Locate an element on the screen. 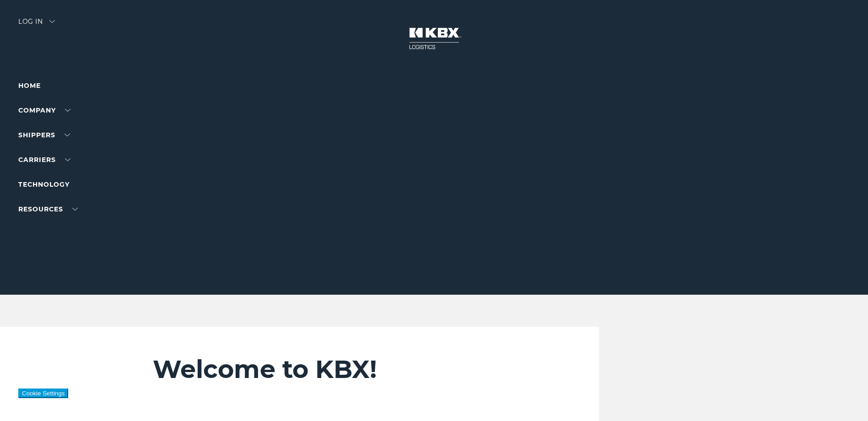 The width and height of the screenshot is (868, 421). a: Company is located at coordinates (44, 110).